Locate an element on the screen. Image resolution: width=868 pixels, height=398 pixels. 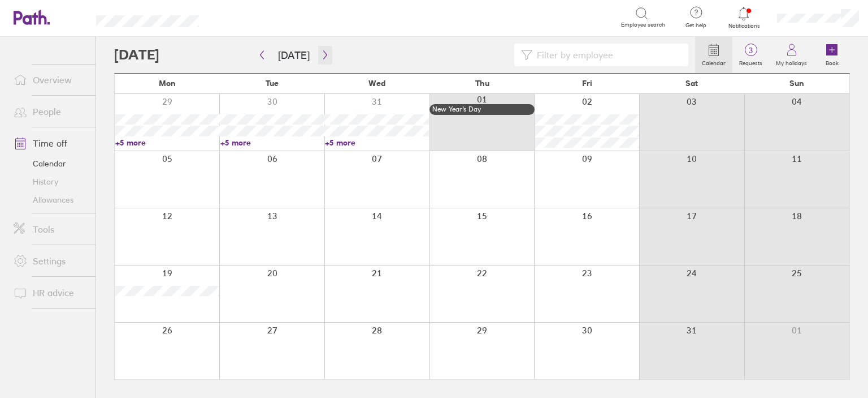
a: 3Requests is located at coordinates (751, 55).